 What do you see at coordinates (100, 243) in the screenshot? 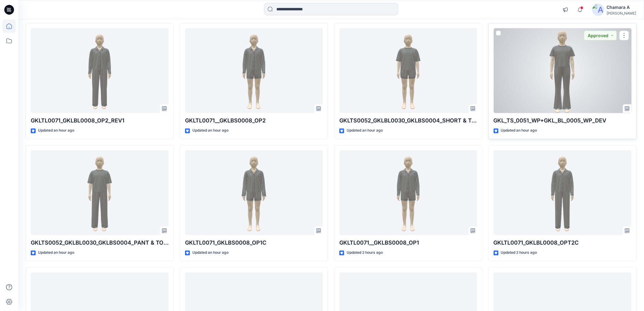
I see `p: GKLTS0052_GKLBL0030_GKLBS0004_PANT & TOP_REV1` at bounding box center [100, 243].